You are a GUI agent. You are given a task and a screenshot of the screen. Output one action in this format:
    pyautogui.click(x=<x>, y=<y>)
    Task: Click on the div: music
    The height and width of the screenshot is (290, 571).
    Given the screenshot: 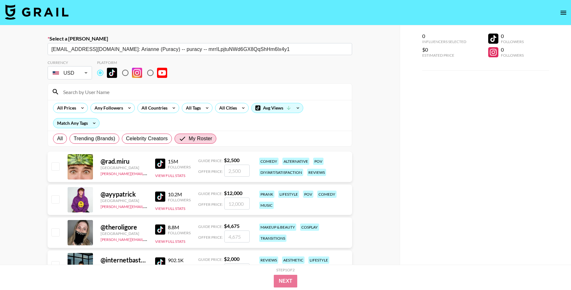 What is the action you would take?
    pyautogui.click(x=266, y=205)
    